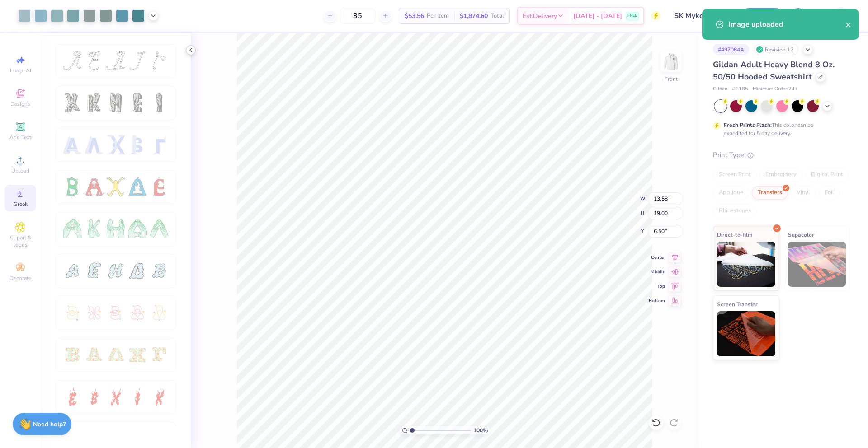  Describe the element at coordinates (21, 279) in the screenshot. I see `span: Decorate` at that location.